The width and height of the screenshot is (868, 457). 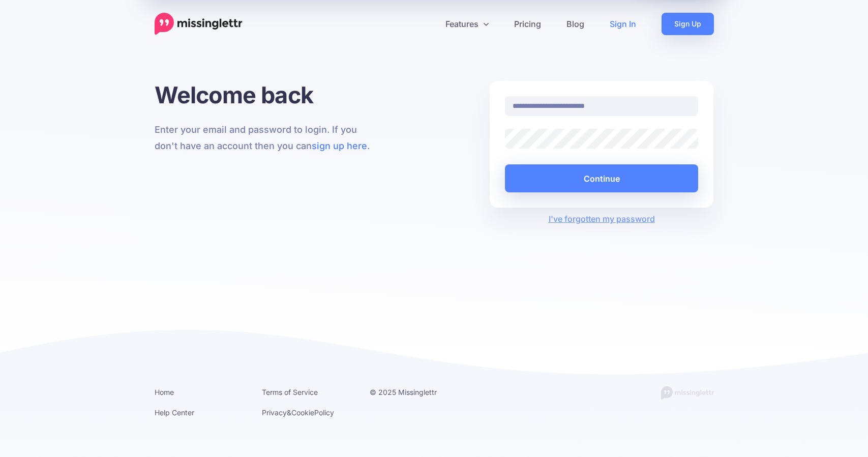 I want to click on a: Cookie, so click(x=302, y=412).